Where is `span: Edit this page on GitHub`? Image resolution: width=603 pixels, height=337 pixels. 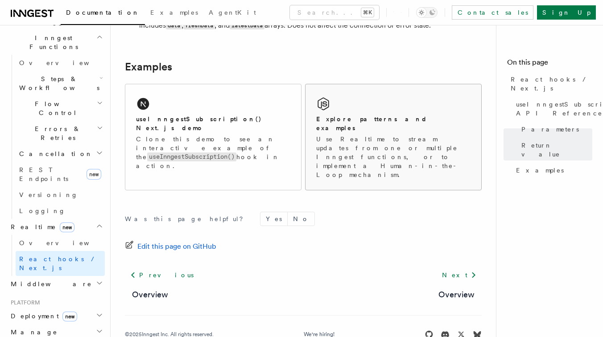
span: Edit this page on GitHub is located at coordinates (177, 247).